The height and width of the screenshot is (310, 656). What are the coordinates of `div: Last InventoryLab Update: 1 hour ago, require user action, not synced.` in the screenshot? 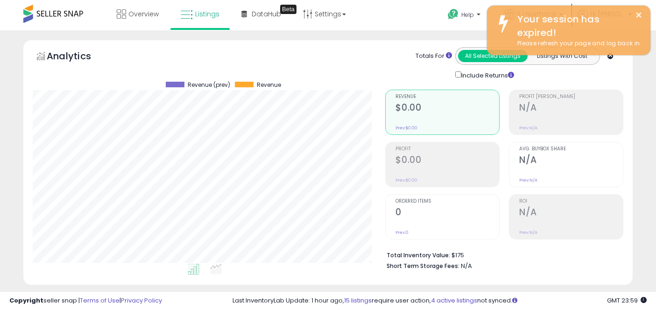 It's located at (440, 301).